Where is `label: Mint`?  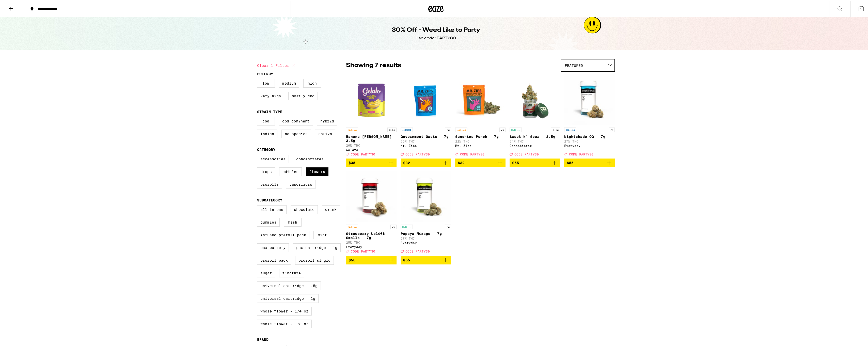 label: Mint is located at coordinates (323, 234).